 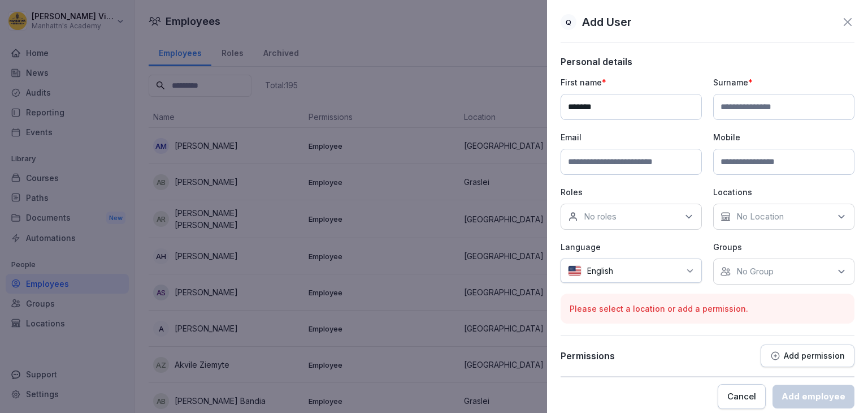 What do you see at coordinates (631, 270) in the screenshot?
I see `div: English` at bounding box center [631, 270].